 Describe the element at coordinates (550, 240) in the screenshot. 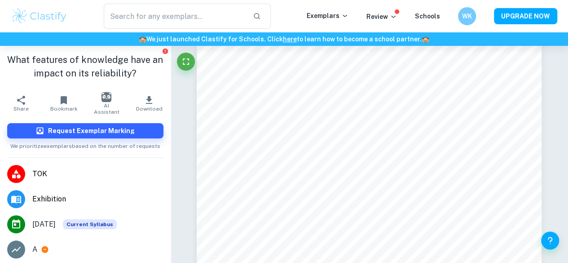

I see `button: Help and Feedback` at that location.